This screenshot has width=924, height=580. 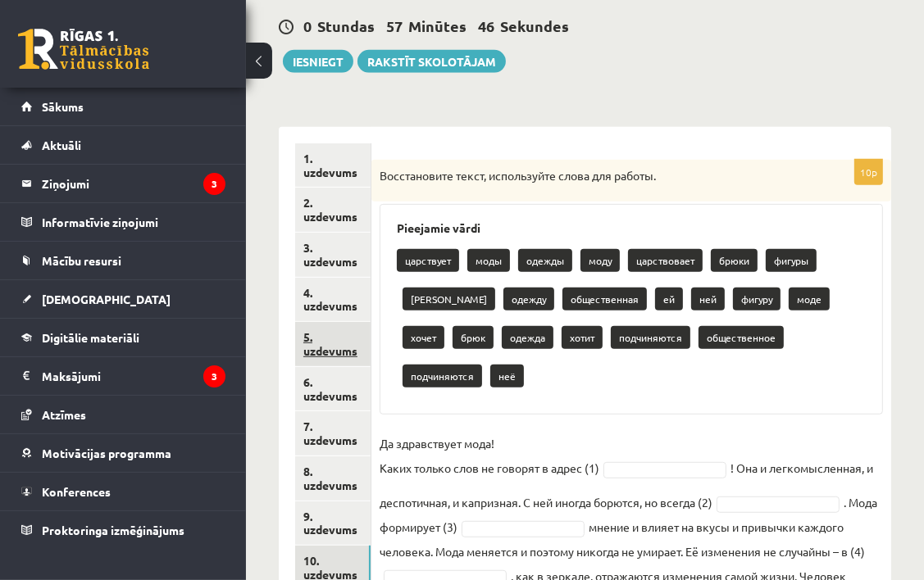 What do you see at coordinates (62, 145) in the screenshot?
I see `span: Aktuāli` at bounding box center [62, 145].